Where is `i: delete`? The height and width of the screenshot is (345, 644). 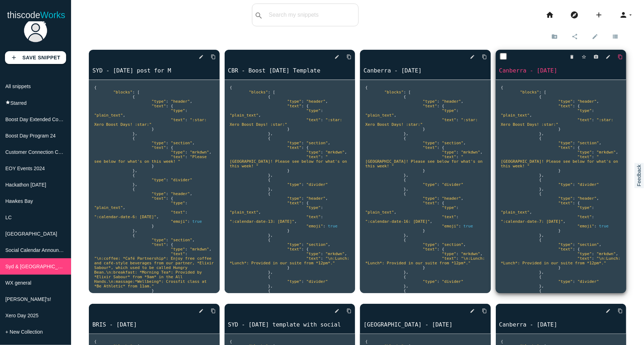 i: delete is located at coordinates (572, 57).